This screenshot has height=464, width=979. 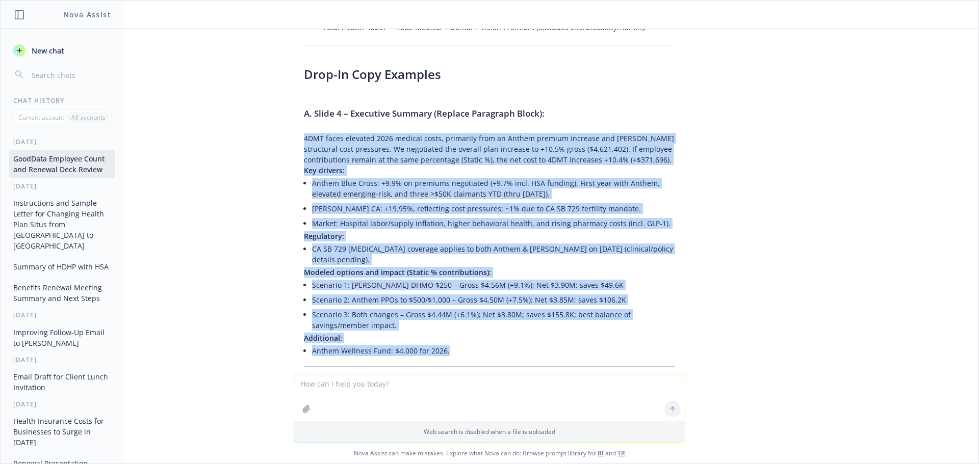 I want to click on li: Scenario 2: Anthem PPOs to $500/$1,000 – Gross $4.50M (+7.5%); Net $3.85M; saves $106.2K, so click(x=493, y=300).